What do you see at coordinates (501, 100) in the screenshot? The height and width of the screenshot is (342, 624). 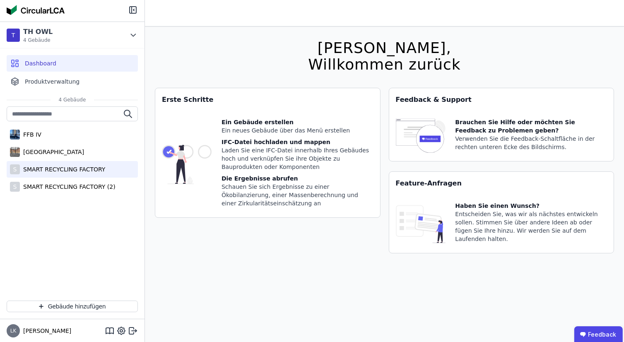 I see `div: Feedback & Support` at bounding box center [501, 100].